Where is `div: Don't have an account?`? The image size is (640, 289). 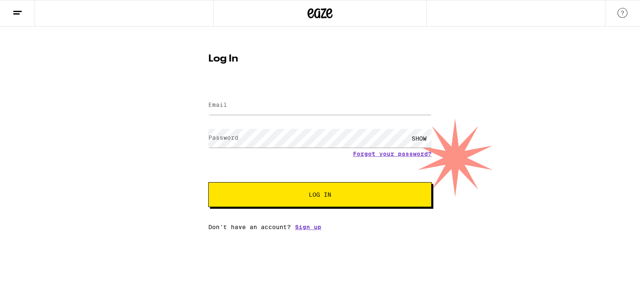 div: Don't have an account? is located at coordinates (320, 227).